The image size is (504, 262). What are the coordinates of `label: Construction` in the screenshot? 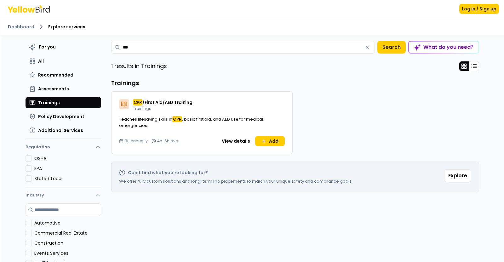 It's located at (68, 243).